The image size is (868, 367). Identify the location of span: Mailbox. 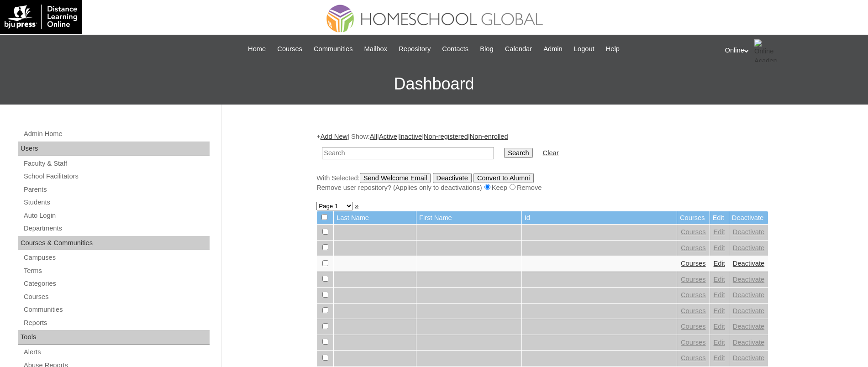
(376, 49).